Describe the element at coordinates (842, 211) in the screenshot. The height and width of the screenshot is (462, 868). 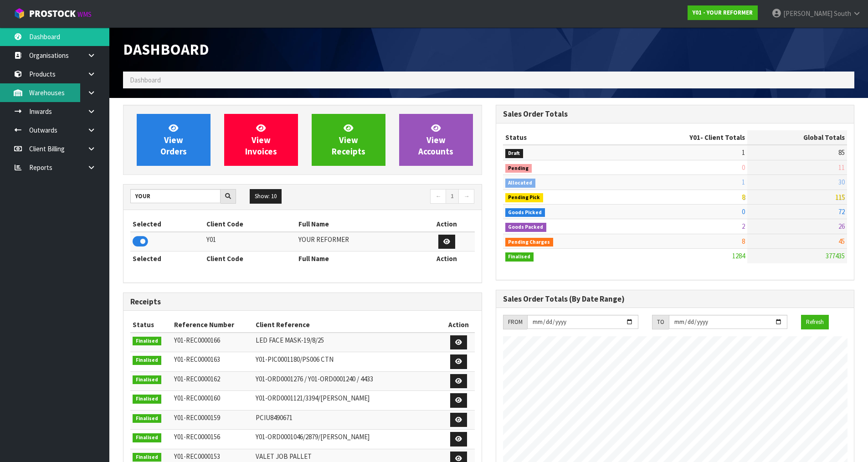
I see `span: 72` at that location.